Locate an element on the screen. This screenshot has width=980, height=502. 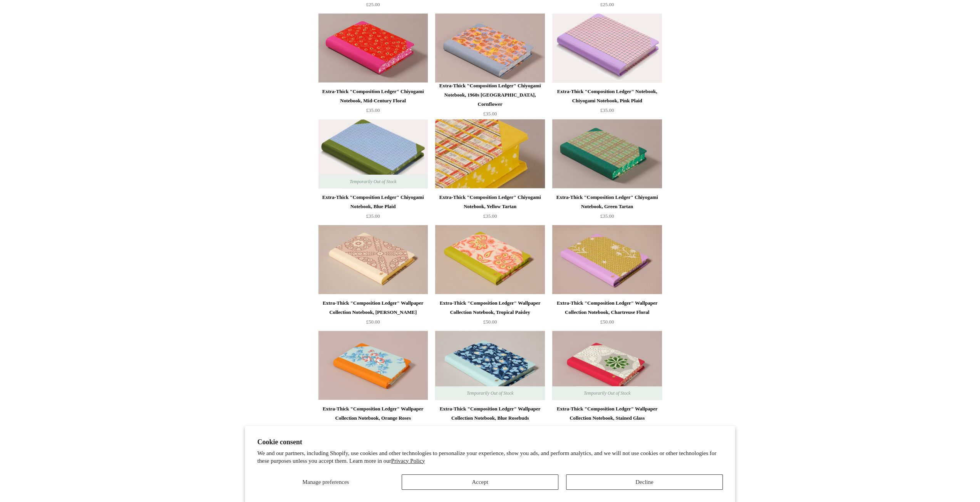
a: Extra-Thick "Composition Ledger" Wallpaper Collection Notebook, Chartreuse Floral £50.00 is located at coordinates (606, 314).